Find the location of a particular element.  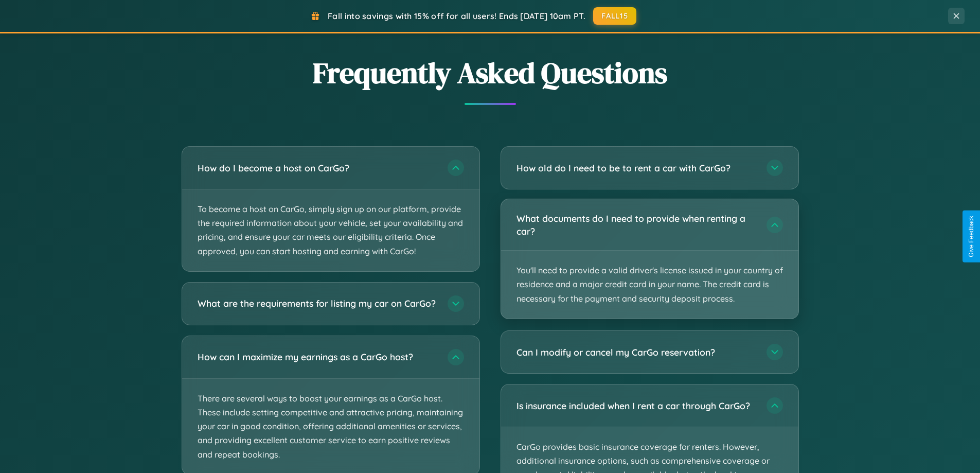

h2: Frequently Asked Questions is located at coordinates (490, 73).